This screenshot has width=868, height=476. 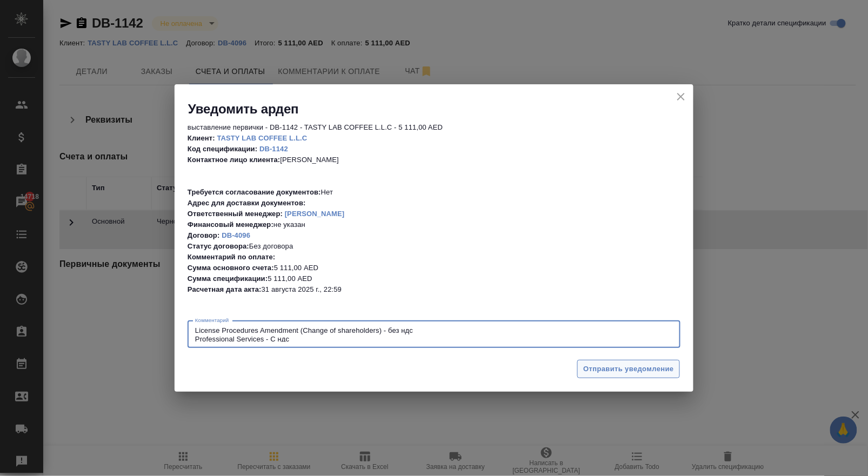 I want to click on b: Расчетная дата акта:, so click(x=224, y=289).